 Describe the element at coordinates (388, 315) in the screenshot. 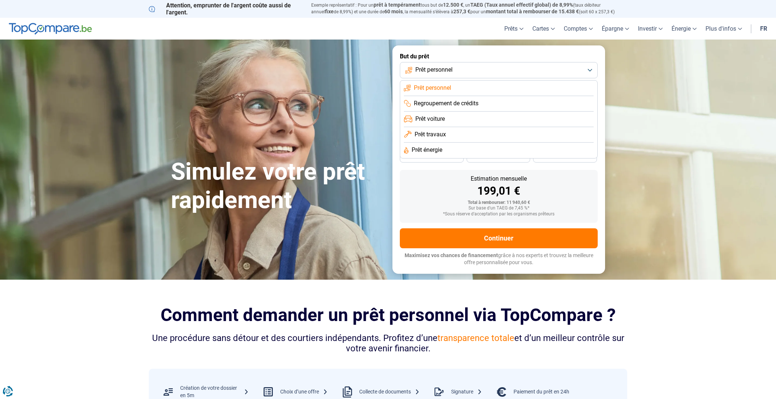

I see `h2: Comment demander un prêt personnel via TopCompare ?` at that location.